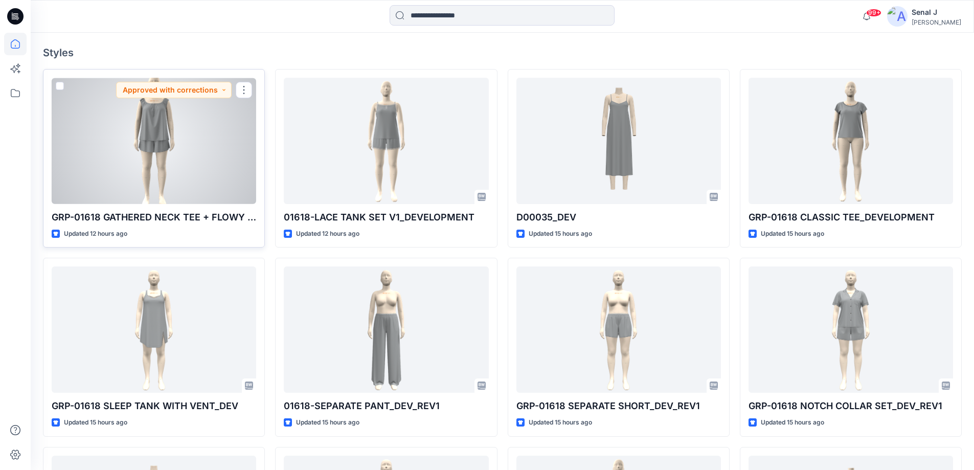  I want to click on a: GRP-01618 NOTCH COLLAR SET_DEV_REV1, so click(850, 329).